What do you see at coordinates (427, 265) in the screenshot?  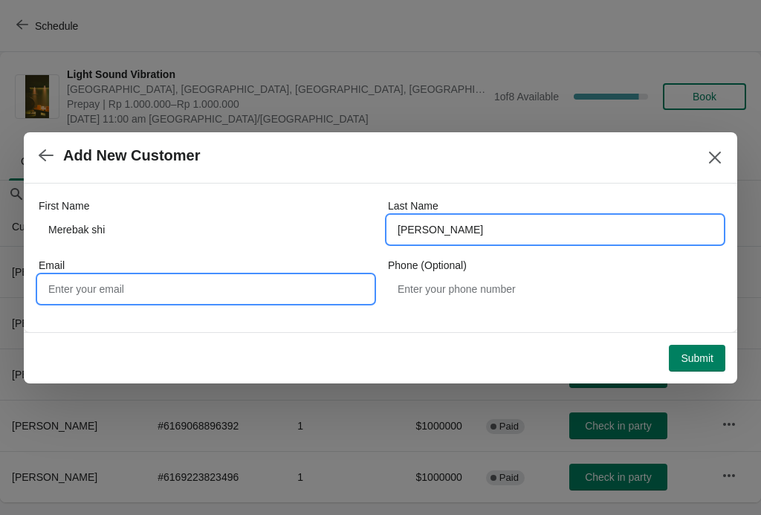 I see `label: Phone (Optional)` at bounding box center [427, 265].